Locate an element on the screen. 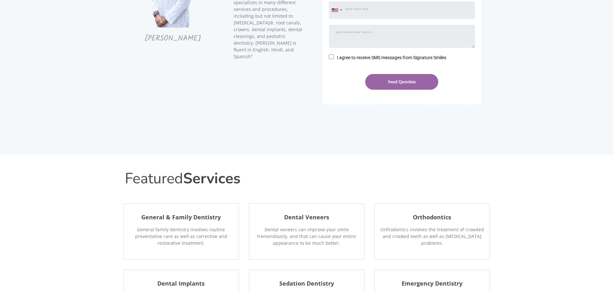  label: I agree to receive SMS messages from Signature Smiles is located at coordinates (392, 58).